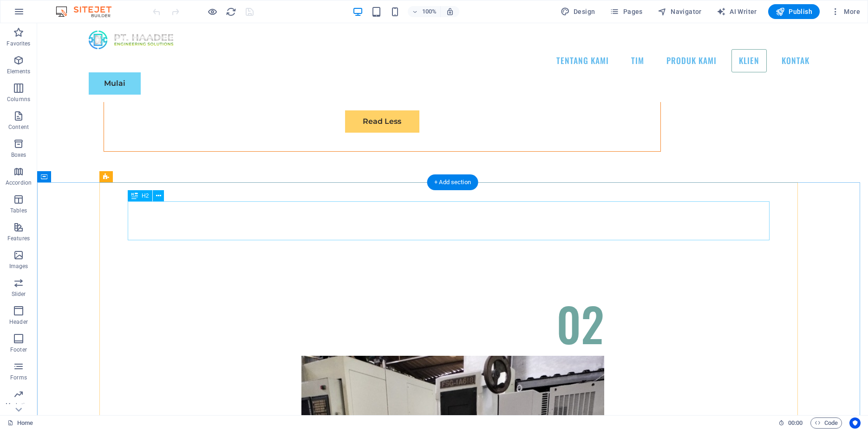 The image size is (868, 430). I want to click on button: Pages, so click(626, 11).